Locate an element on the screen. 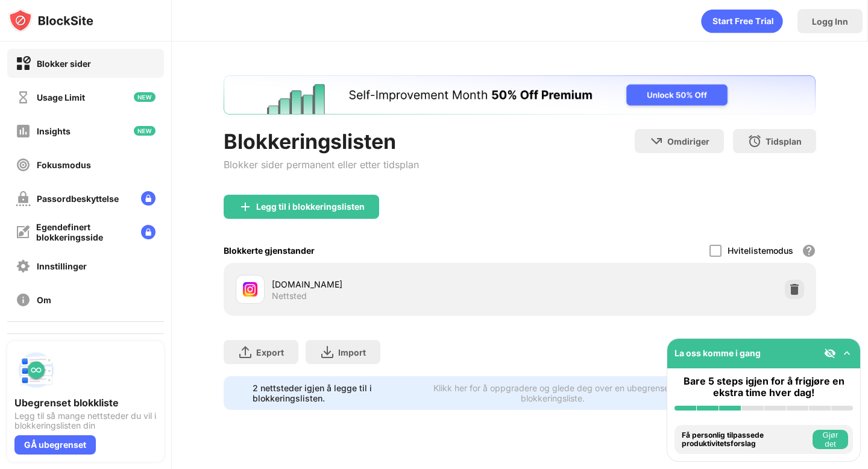 The image size is (868, 469). div: GÅ ubegrenset is located at coordinates (55, 445).